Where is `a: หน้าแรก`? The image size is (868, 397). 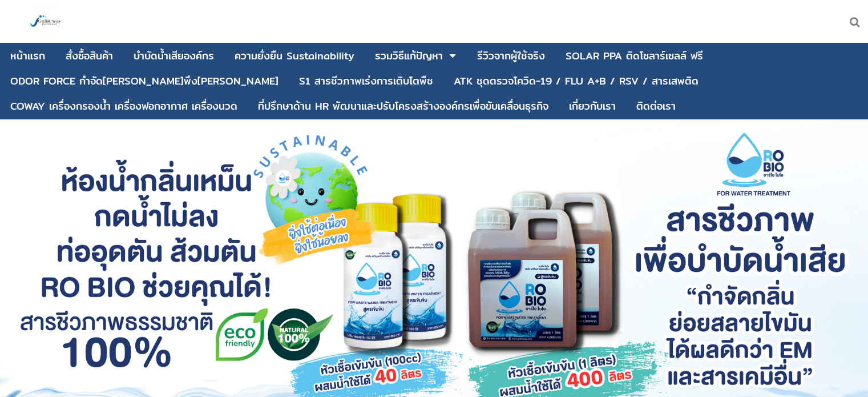 a: หน้าแรก is located at coordinates (27, 56).